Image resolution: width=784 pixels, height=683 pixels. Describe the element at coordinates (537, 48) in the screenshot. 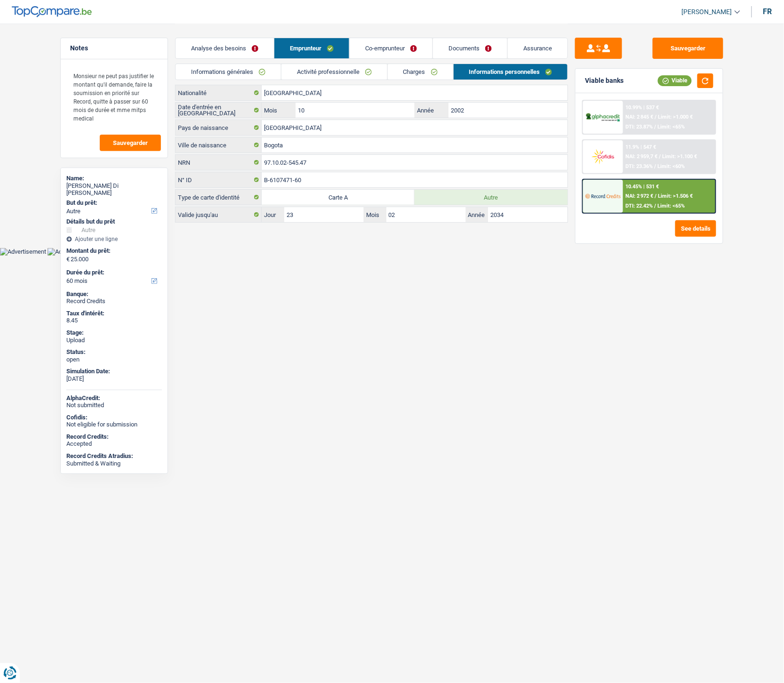

I see `a: Assurance` at that location.